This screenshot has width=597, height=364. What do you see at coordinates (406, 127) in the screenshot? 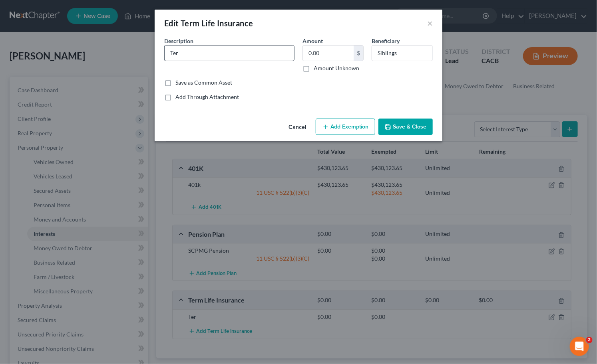
I see `button: Save & Close` at bounding box center [406, 127].